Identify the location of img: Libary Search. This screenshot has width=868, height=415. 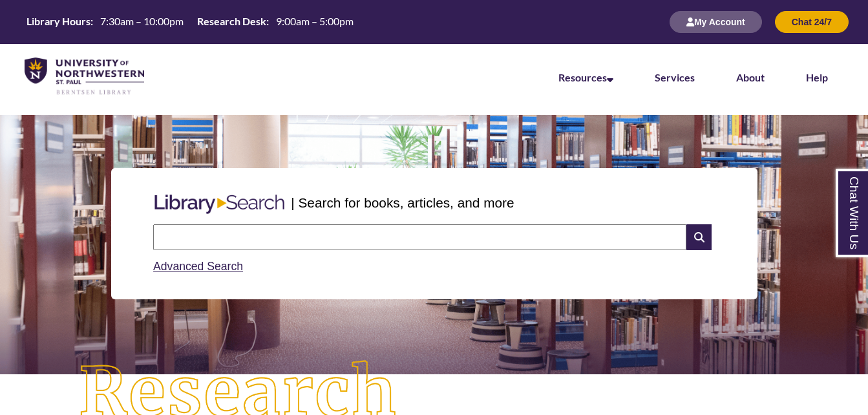
(219, 204).